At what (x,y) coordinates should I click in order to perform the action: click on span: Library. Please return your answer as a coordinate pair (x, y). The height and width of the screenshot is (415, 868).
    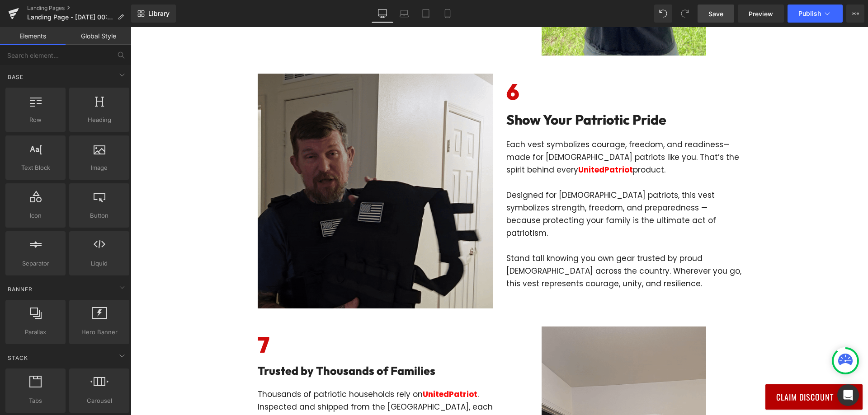
    Looking at the image, I should click on (159, 14).